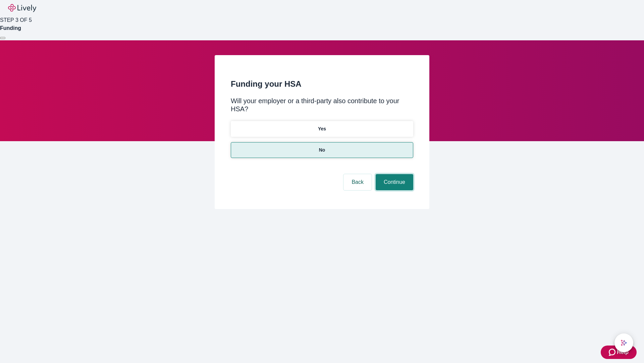 Image resolution: width=644 pixels, height=363 pixels. I want to click on h2: Funding your HSA, so click(322, 84).